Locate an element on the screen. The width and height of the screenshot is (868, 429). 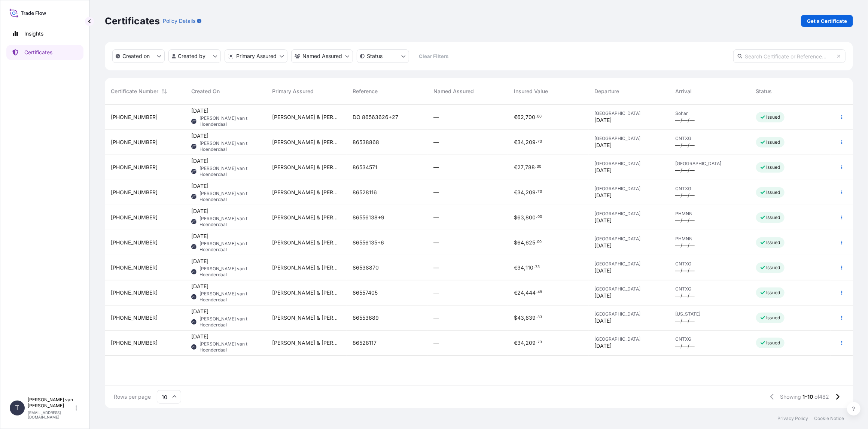
span: 86553689 is located at coordinates (366, 318).